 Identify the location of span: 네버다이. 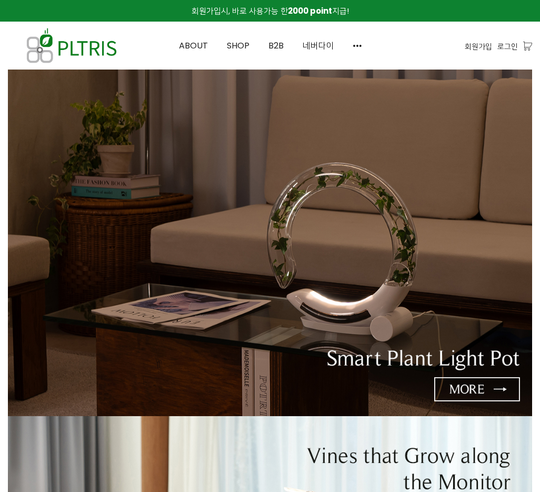
(318, 45).